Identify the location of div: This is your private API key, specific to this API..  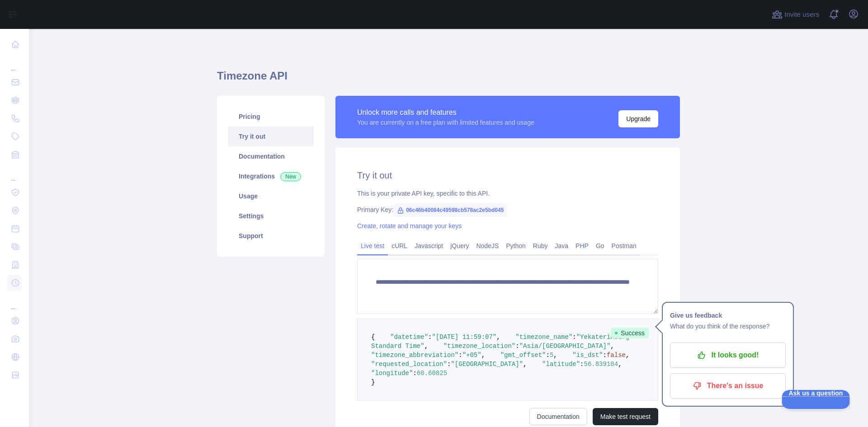
(507, 193).